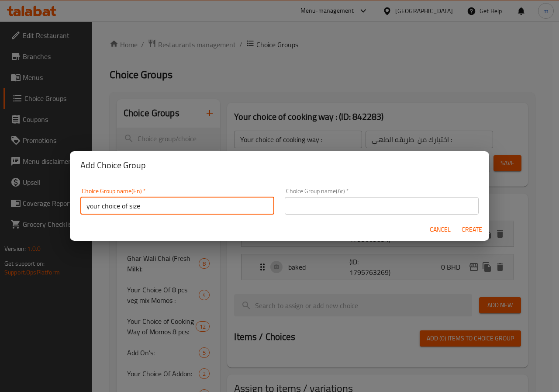  I want to click on span: Create, so click(471, 229).